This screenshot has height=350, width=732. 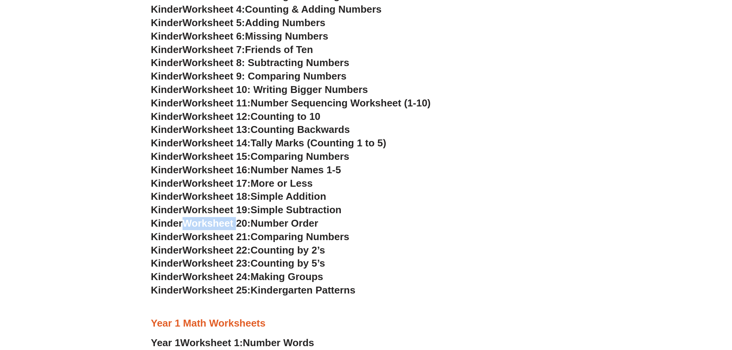 What do you see at coordinates (216, 183) in the screenshot?
I see `span: Worksheet 17:` at bounding box center [216, 183].